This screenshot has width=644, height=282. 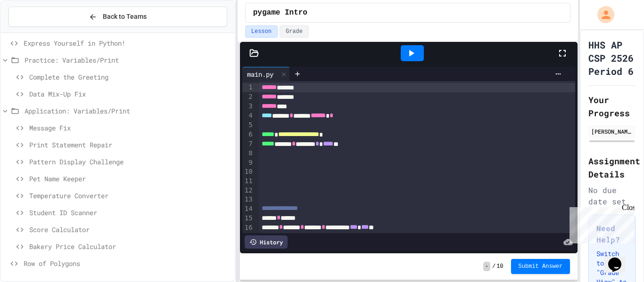 What do you see at coordinates (127, 263) in the screenshot?
I see `span: Row of Polygons` at bounding box center [127, 263].